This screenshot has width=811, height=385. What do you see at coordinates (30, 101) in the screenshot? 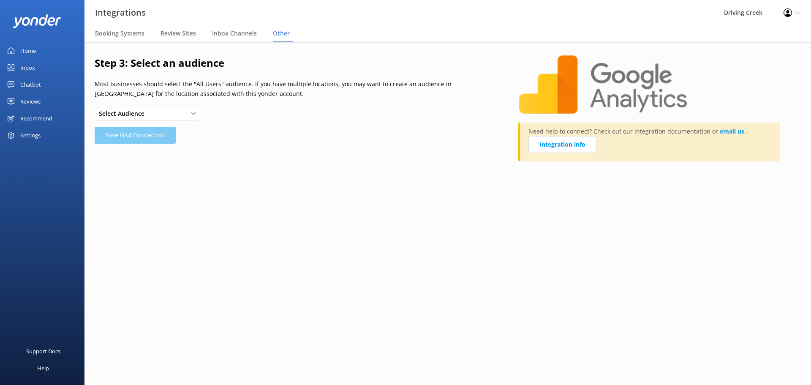
I see `div: Reviews` at bounding box center [30, 101].